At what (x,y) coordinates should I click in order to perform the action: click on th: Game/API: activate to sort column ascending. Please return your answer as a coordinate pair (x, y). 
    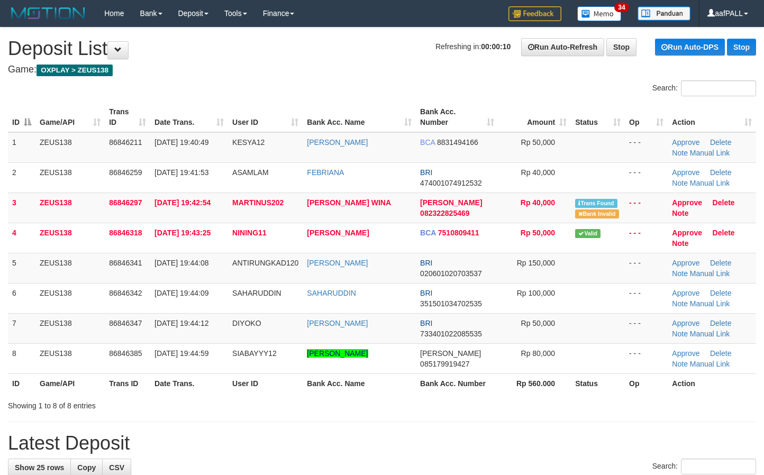
    Looking at the image, I should click on (70, 117).